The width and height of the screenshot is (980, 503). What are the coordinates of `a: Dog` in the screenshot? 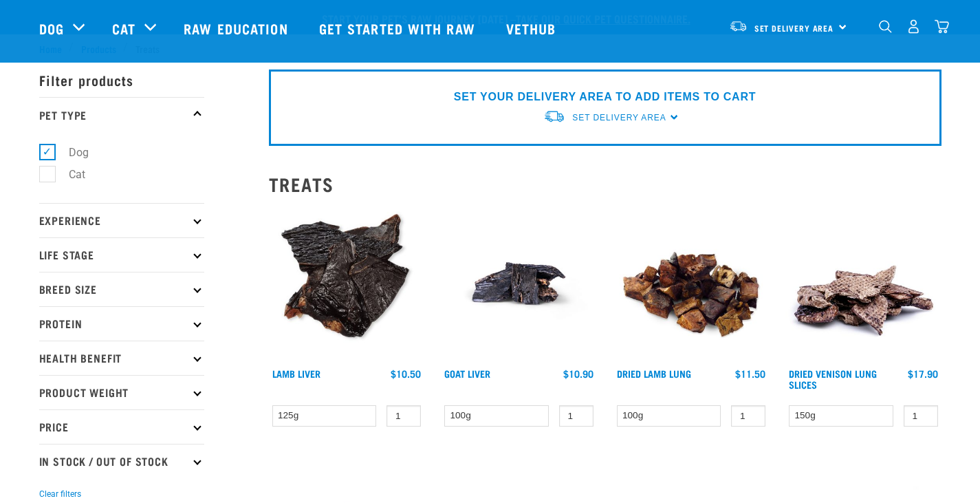 It's located at (51, 28).